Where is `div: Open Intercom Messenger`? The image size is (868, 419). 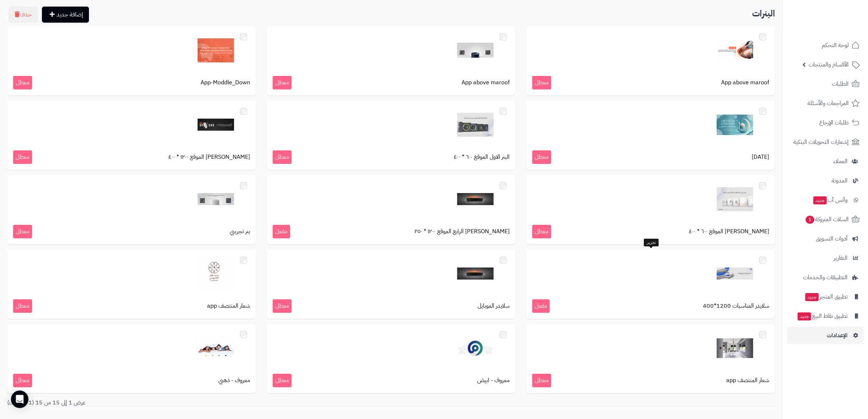
div: Open Intercom Messenger is located at coordinates (19, 399).